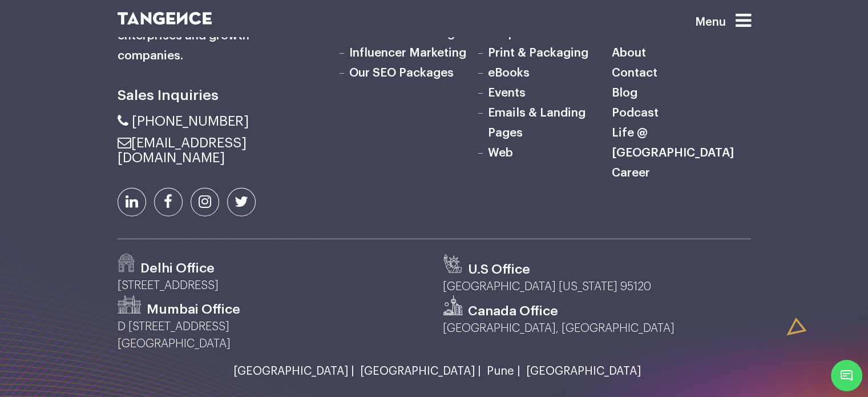  I want to click on a: About, so click(628, 52).